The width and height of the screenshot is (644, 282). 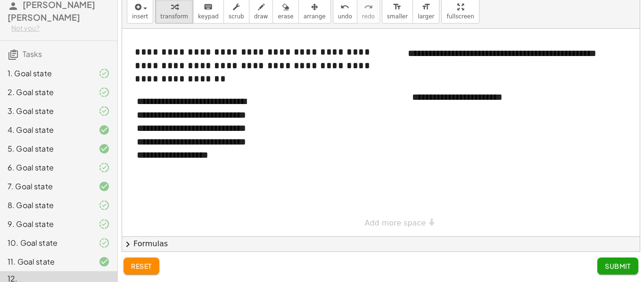 I want to click on div: Not you?, so click(x=60, y=28).